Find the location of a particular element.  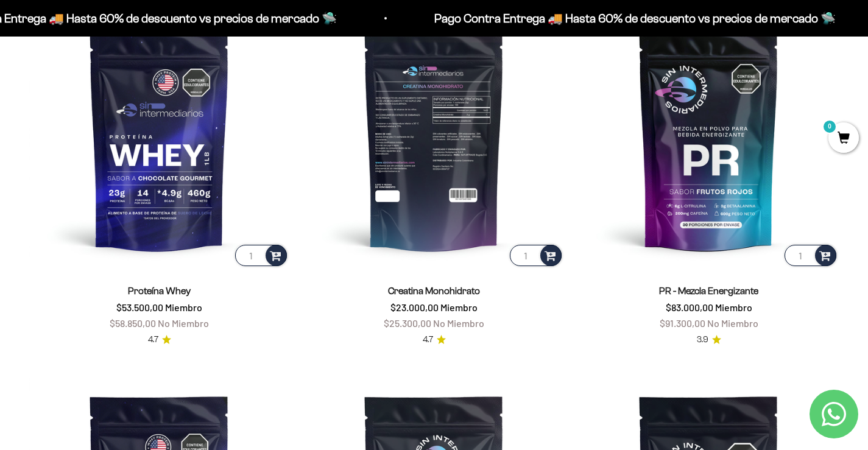

p: Pago Contra Entrega 🚚 Hasta 60% de descuento vs precios de mercado 🛸 is located at coordinates (632, 19).